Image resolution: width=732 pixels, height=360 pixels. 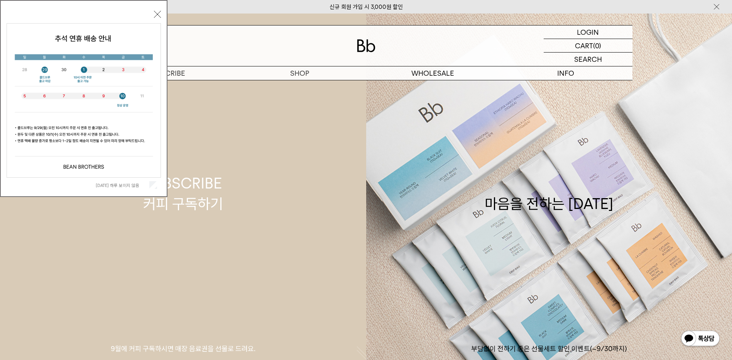 I want to click on img: 5e4d662c6b1424087153c0055ceb1a13_140731.jpg, so click(x=84, y=100).